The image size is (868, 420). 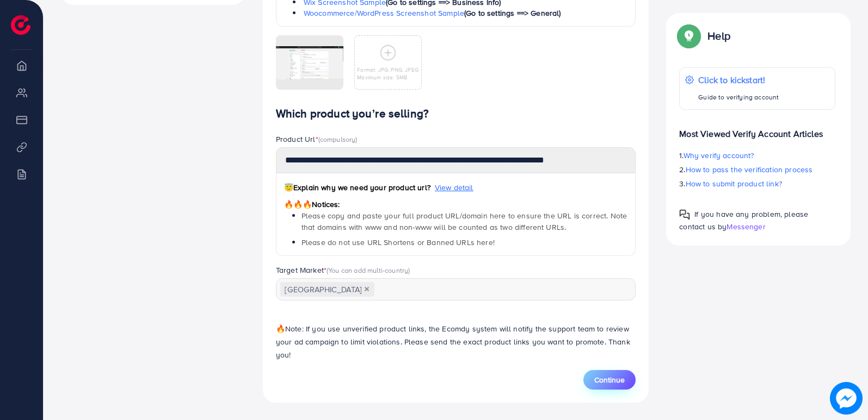 What do you see at coordinates (21, 25) in the screenshot?
I see `img: logo` at bounding box center [21, 25].